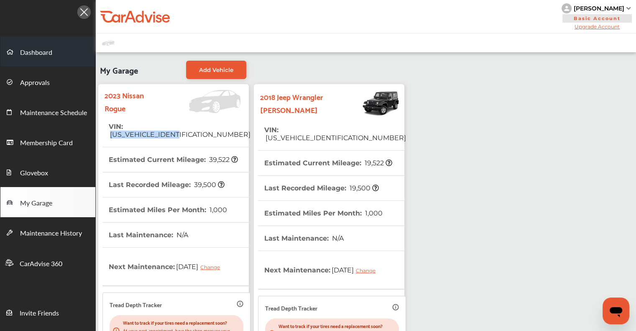  Describe the element at coordinates (48, 51) in the screenshot. I see `a: Dashboard` at that location.